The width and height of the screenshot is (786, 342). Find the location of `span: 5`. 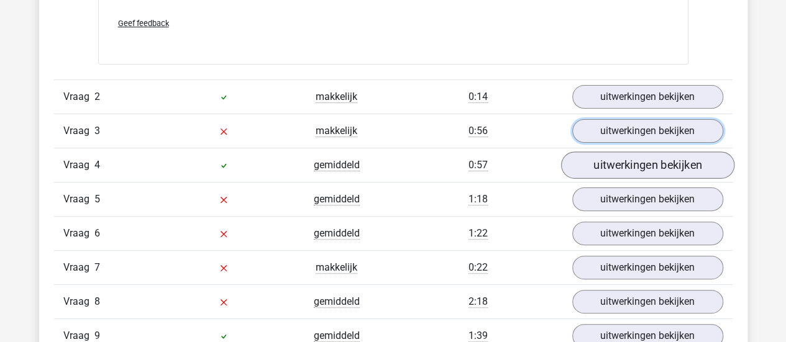

span: 5 is located at coordinates (97, 199).